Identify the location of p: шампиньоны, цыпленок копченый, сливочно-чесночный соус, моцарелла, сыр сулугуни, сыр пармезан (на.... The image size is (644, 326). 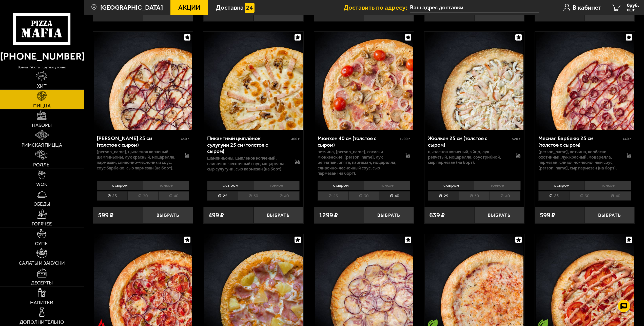
(248, 164).